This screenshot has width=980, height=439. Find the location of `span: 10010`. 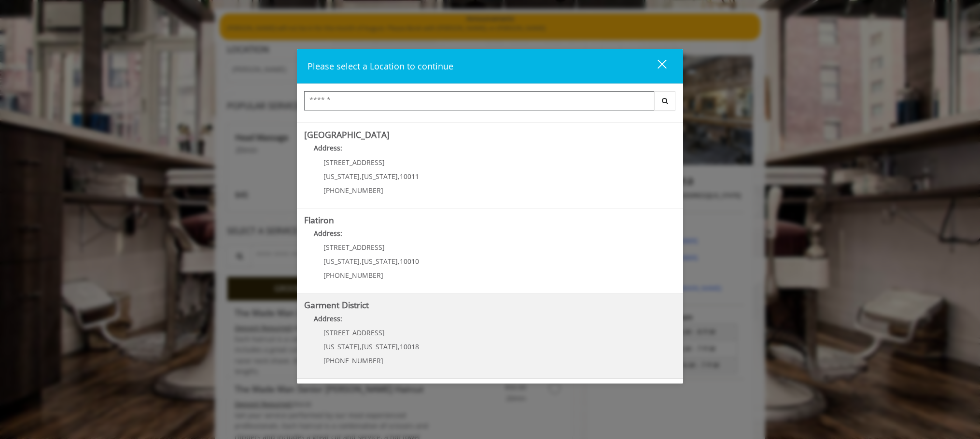

span: 10010 is located at coordinates (409, 261).